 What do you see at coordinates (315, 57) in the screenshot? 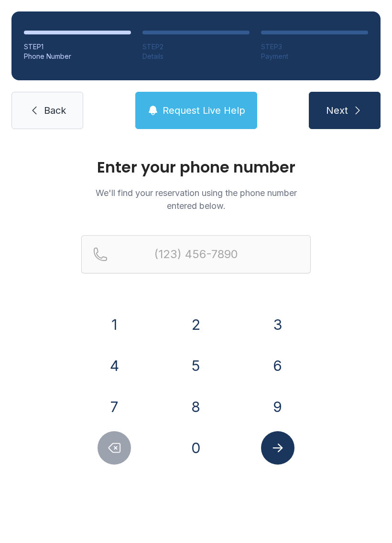
I see `div: Payment` at bounding box center [315, 57].